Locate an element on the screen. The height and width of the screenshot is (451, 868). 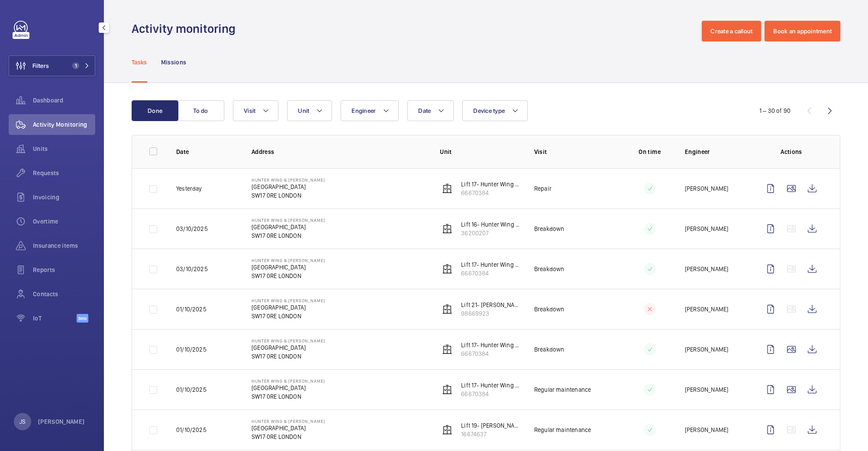
button: Engineer is located at coordinates (370, 111).